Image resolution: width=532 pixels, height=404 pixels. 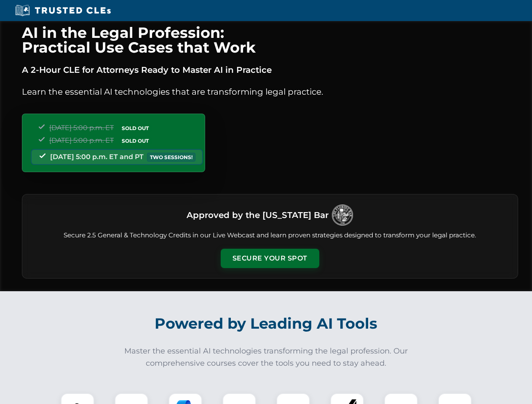 What do you see at coordinates (266, 357) in the screenshot?
I see `p: Master the essential AI technologies transforming the legal profession. Our comprehensive courses...` at bounding box center [266, 357].